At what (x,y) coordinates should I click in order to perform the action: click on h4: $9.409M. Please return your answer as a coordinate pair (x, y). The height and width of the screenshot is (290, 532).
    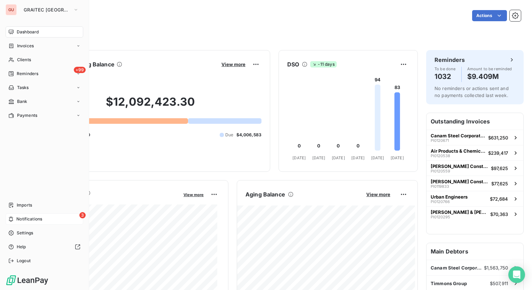
    Looking at the image, I should click on (489, 77).